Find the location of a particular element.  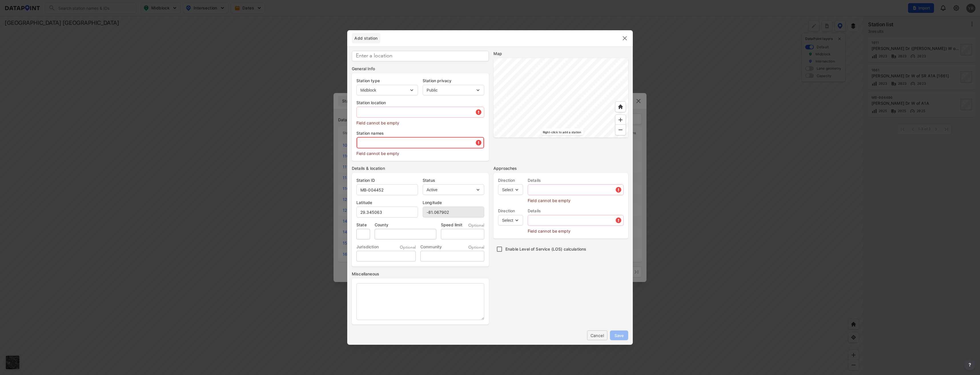

button: Cancel is located at coordinates (597, 335).